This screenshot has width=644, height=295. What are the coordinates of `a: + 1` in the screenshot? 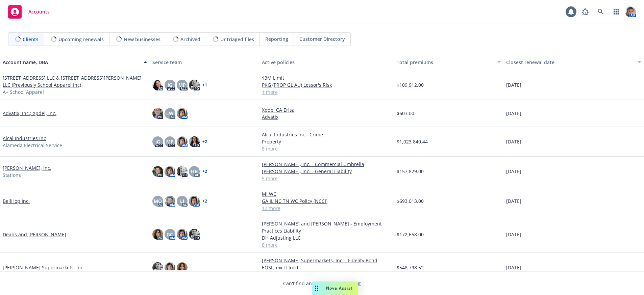 It's located at (205, 85).